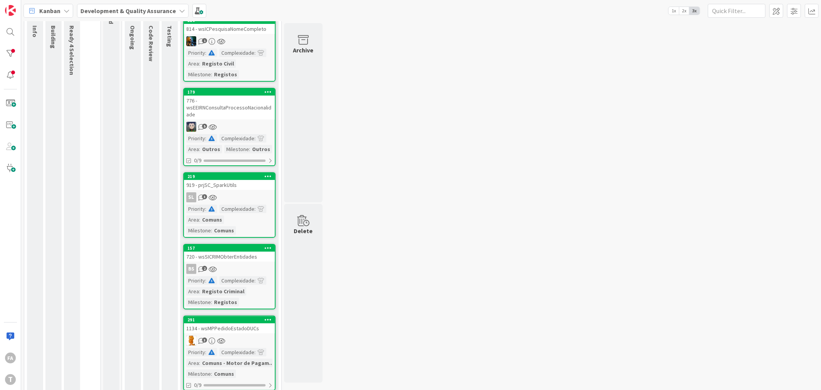  What do you see at coordinates (50, 11) in the screenshot?
I see `span: Kanban` at bounding box center [50, 11].